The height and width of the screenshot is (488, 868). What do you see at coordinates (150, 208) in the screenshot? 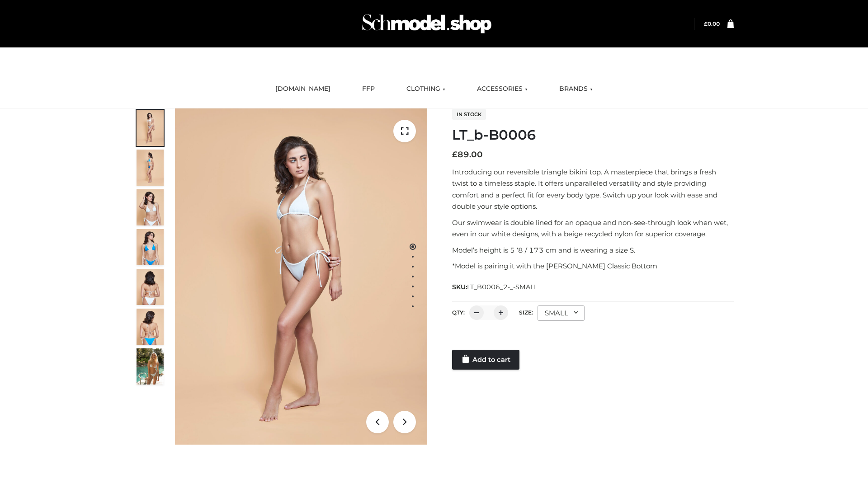
I see `img: ArielClassicBikiniTop_CloudNine_AzureSky_OW114ECO_3-scaled.jpg` at bounding box center [150, 208].